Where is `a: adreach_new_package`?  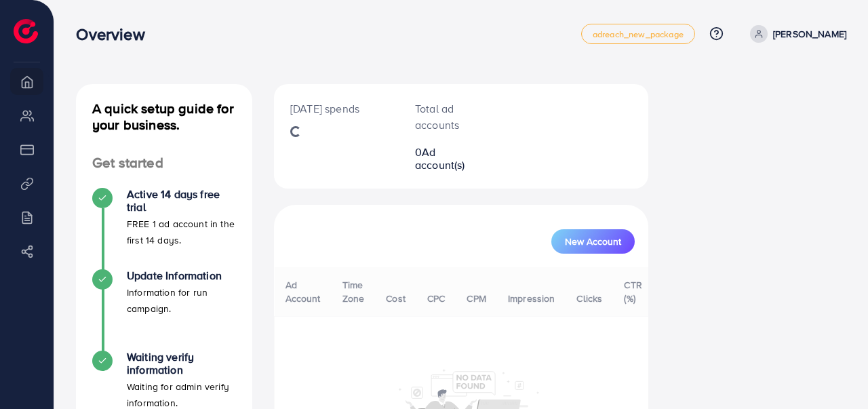
a: adreach_new_package is located at coordinates (638, 34).